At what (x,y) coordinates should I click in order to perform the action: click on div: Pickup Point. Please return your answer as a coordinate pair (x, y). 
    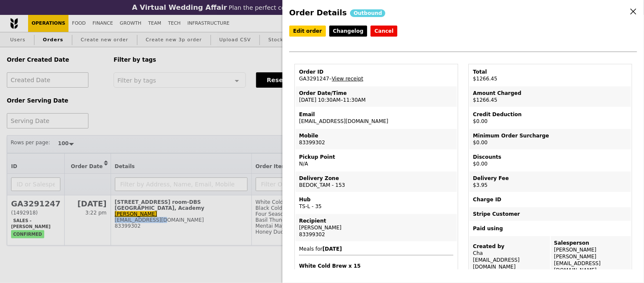
    Looking at the image, I should click on (376, 157).